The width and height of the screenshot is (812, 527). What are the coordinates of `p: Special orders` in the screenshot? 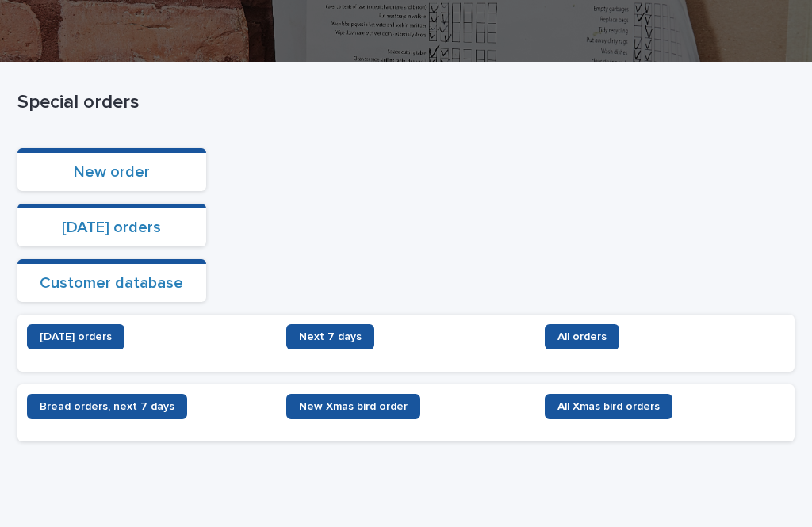 It's located at (403, 102).